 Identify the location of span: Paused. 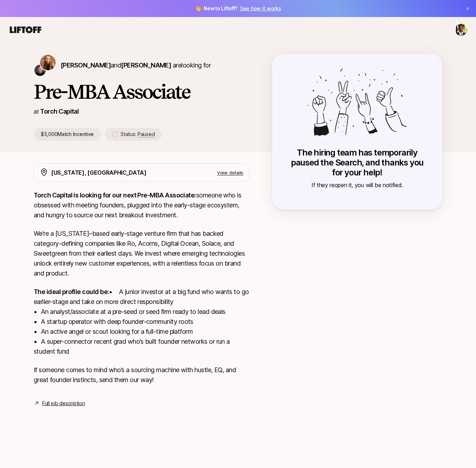
(146, 134).